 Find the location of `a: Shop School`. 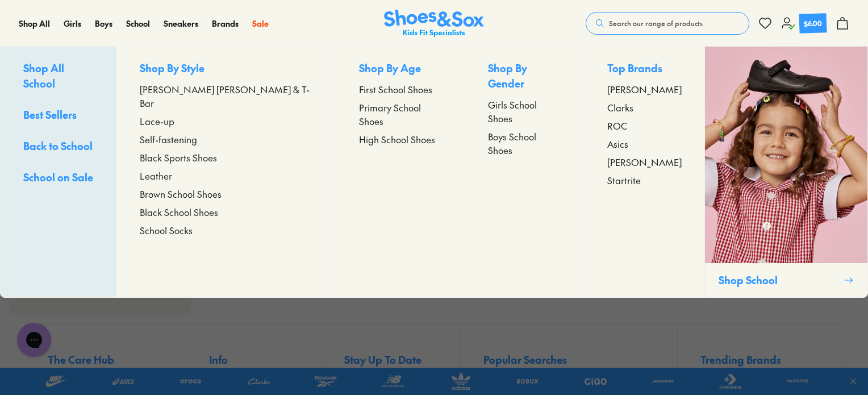

a: Shop School is located at coordinates (785, 171).